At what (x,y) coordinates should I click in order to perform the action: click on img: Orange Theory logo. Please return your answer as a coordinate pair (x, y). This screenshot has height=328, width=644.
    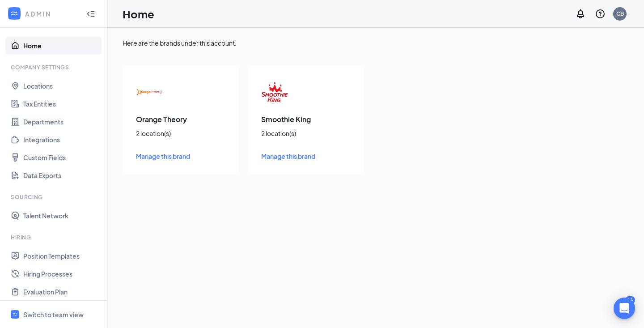
    Looking at the image, I should click on (150, 92).